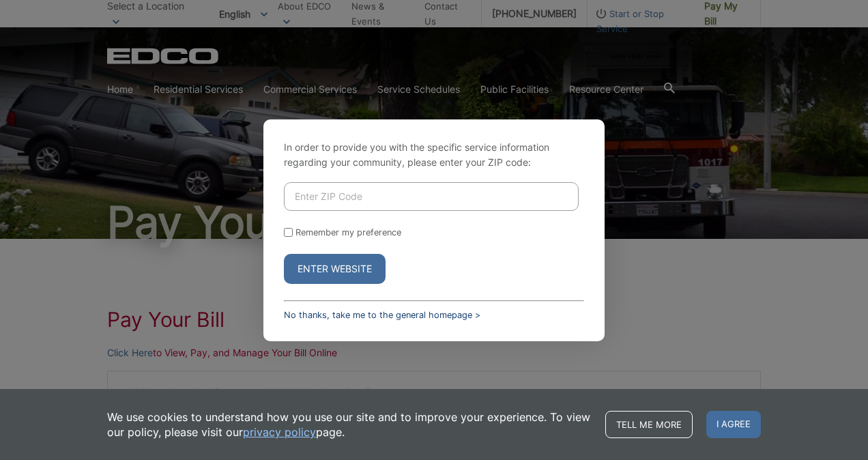  I want to click on a: Tell me more, so click(649, 424).